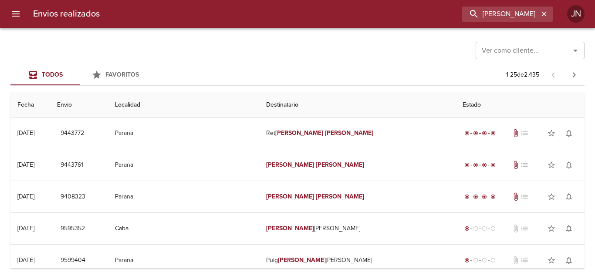 The image size is (595, 279). What do you see at coordinates (73, 229) in the screenshot?
I see `span: 9595352` at bounding box center [73, 229].